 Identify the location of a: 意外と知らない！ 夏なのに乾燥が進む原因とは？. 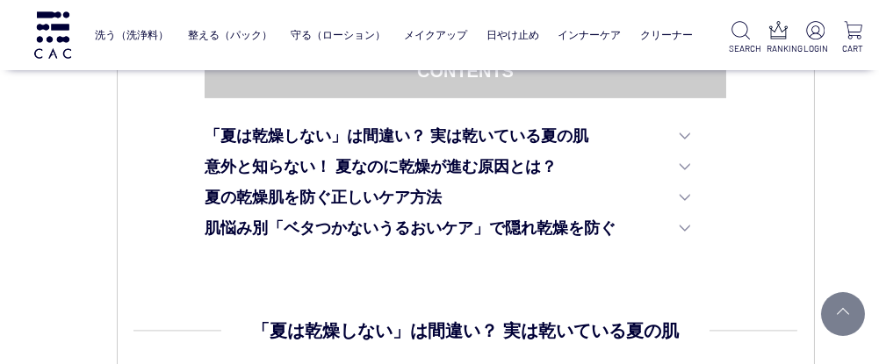
(447, 167).